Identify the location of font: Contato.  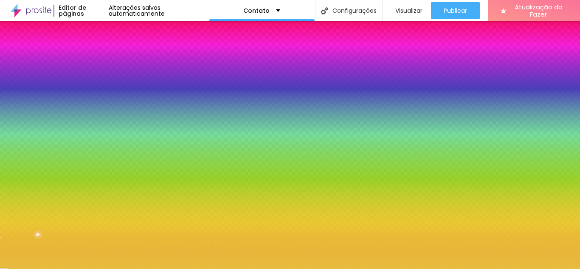
(257, 11).